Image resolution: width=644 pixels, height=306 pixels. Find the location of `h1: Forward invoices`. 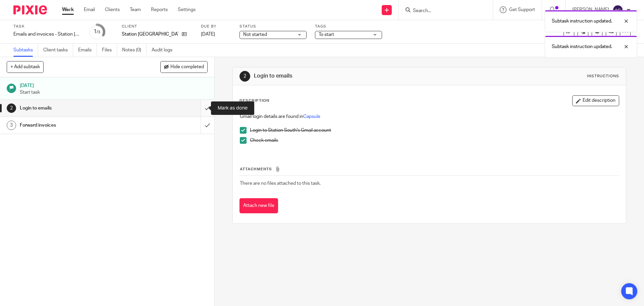

h1: Forward invoices is located at coordinates (78, 125).